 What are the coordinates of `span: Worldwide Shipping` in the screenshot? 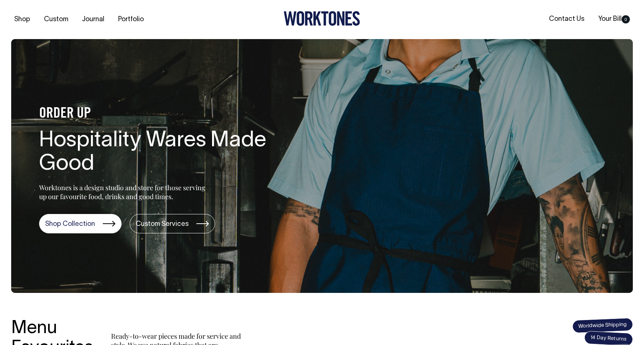 It's located at (602, 325).